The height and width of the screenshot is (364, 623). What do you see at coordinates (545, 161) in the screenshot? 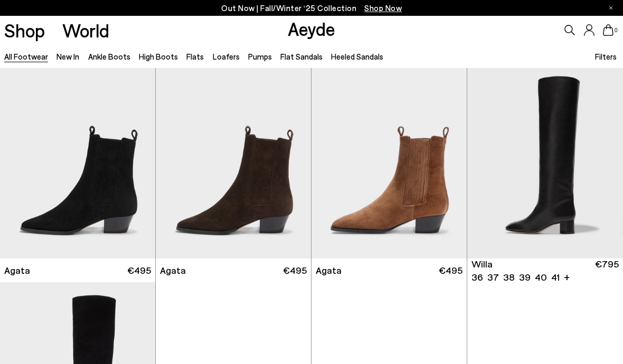
I see `a: Next slide Previous slide` at bounding box center [545, 161].